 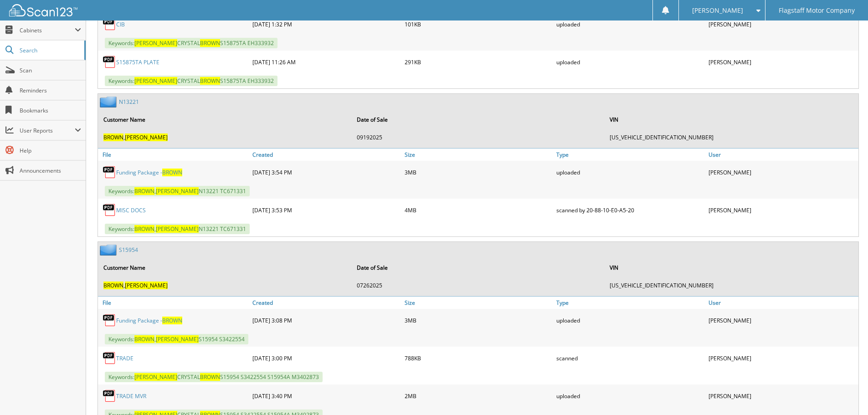 I want to click on td: 07262025, so click(x=479, y=285).